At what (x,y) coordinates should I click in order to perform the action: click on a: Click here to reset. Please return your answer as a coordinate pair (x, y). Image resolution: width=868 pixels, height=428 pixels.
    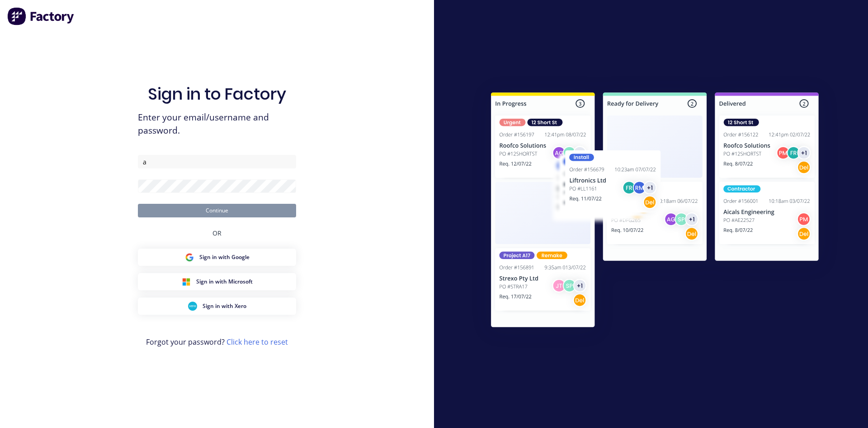
    Looking at the image, I should click on (257, 342).